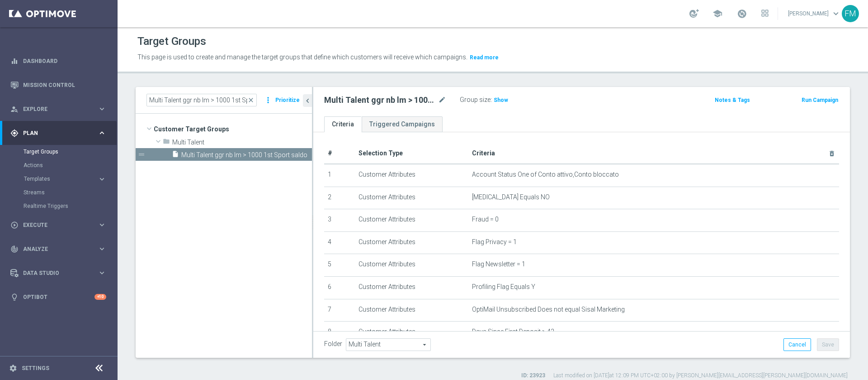 This screenshot has height=380, width=868. I want to click on div: Templates keyboard_arrow_right, so click(65, 179).